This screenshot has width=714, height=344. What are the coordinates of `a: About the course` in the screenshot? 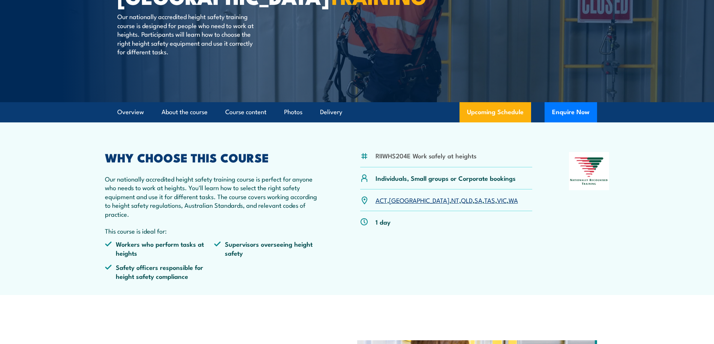 It's located at (184, 112).